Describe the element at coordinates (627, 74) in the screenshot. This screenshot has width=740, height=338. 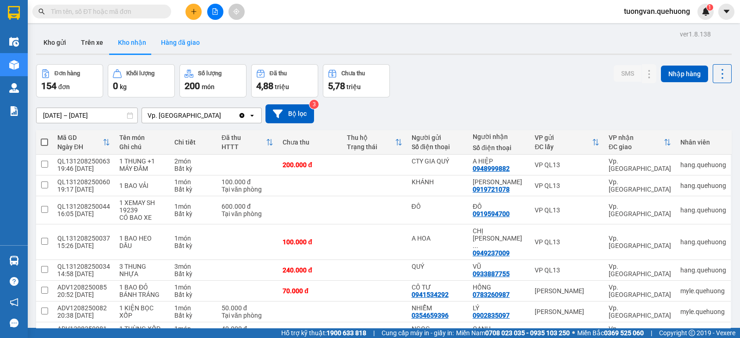
I see `button: SMS` at that location.